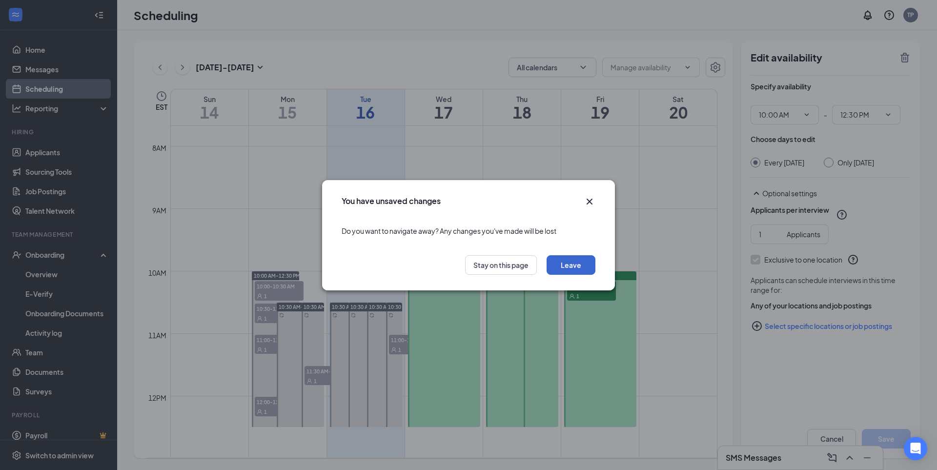 This screenshot has height=470, width=937. What do you see at coordinates (391, 201) in the screenshot?
I see `h3: You have unsaved changes` at bounding box center [391, 201].